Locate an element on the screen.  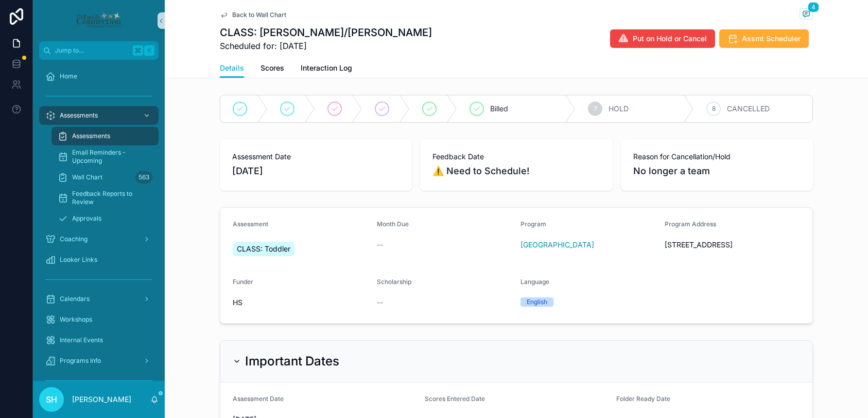
div: scrollable content is located at coordinates (99, 220).